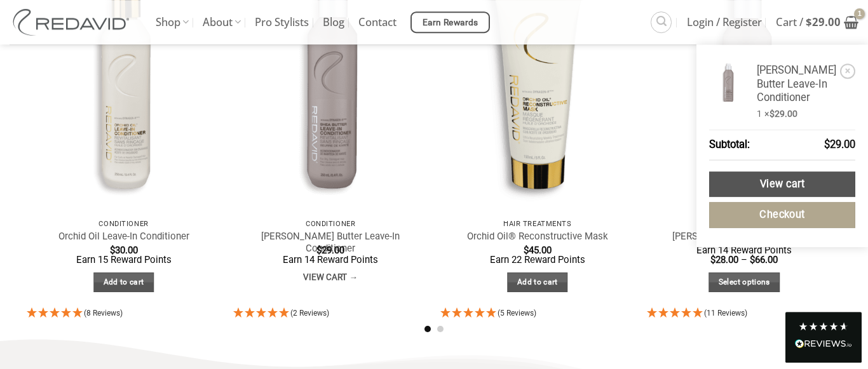  I want to click on a: Orchid Oil Leave-In Conditioner, so click(124, 236).